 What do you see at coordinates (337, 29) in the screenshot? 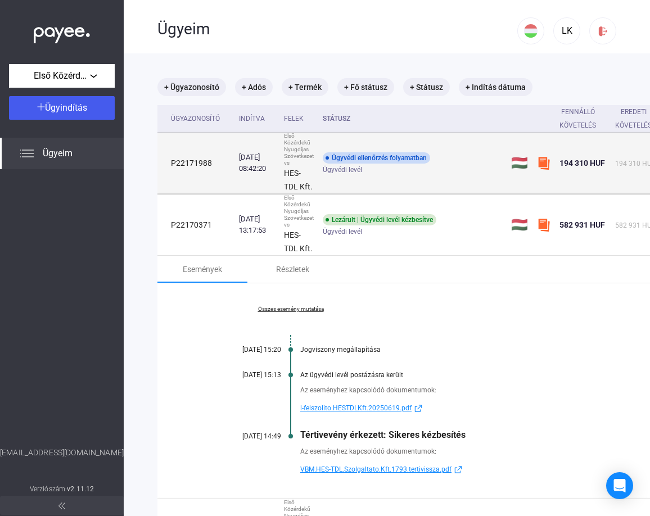
I see `div: Ügyeim` at bounding box center [337, 29].